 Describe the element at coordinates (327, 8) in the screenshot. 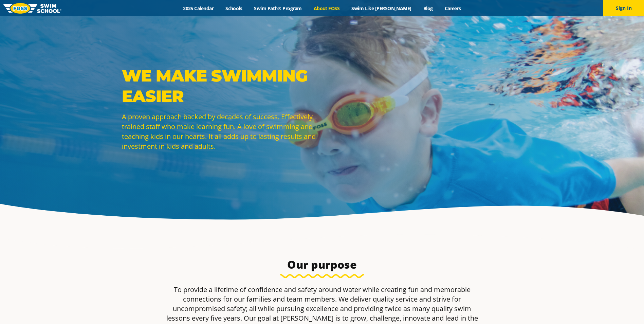

I see `a: About FOSS` at that location.